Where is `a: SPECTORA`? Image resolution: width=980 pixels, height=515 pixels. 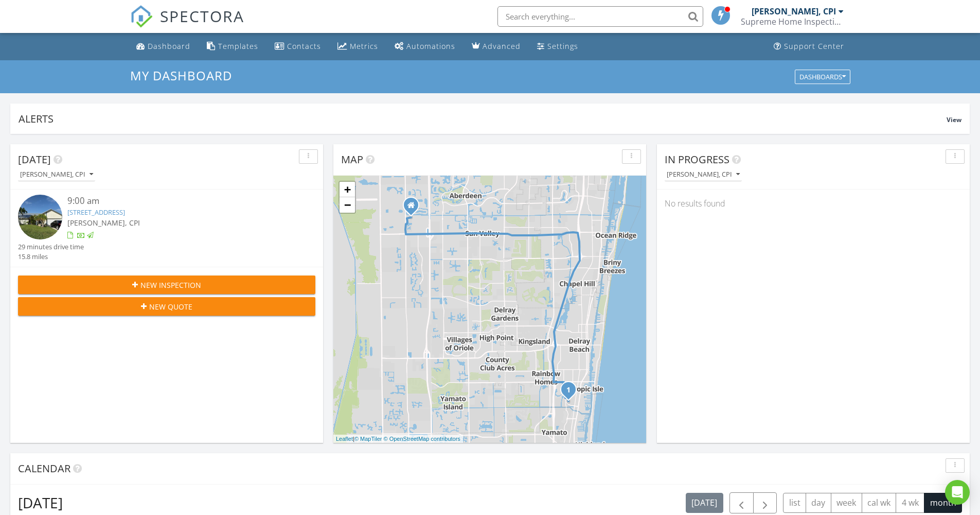 a: SPECTORA is located at coordinates (187, 24).